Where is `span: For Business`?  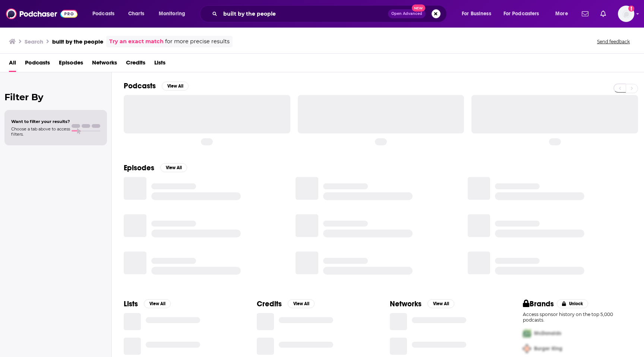 span: For Business is located at coordinates (477, 14).